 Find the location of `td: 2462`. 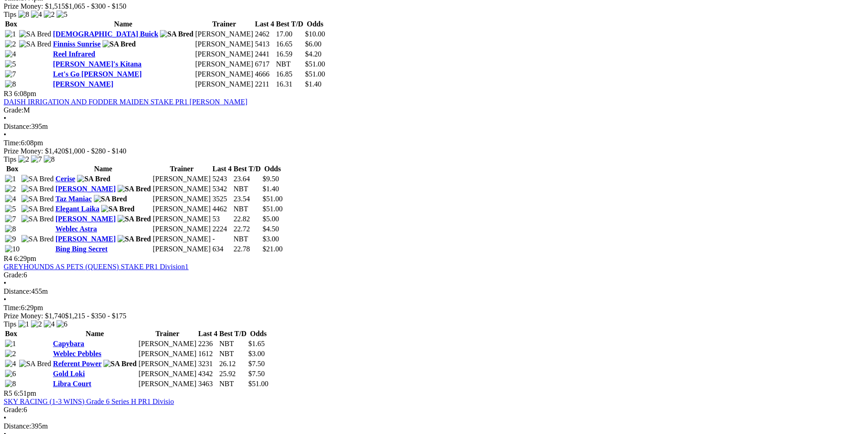

td: 2462 is located at coordinates (264, 34).